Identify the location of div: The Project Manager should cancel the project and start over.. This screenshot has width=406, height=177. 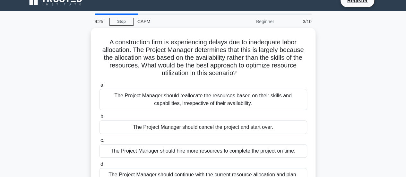
(203, 127).